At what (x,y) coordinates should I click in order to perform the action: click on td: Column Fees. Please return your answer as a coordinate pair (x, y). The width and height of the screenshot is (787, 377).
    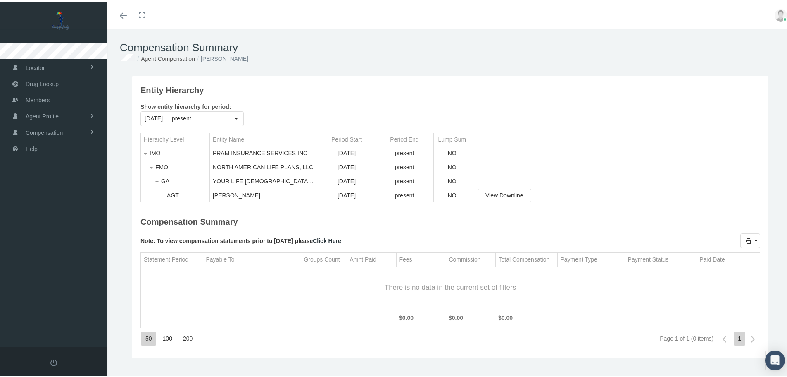
    Looking at the image, I should click on (421, 258).